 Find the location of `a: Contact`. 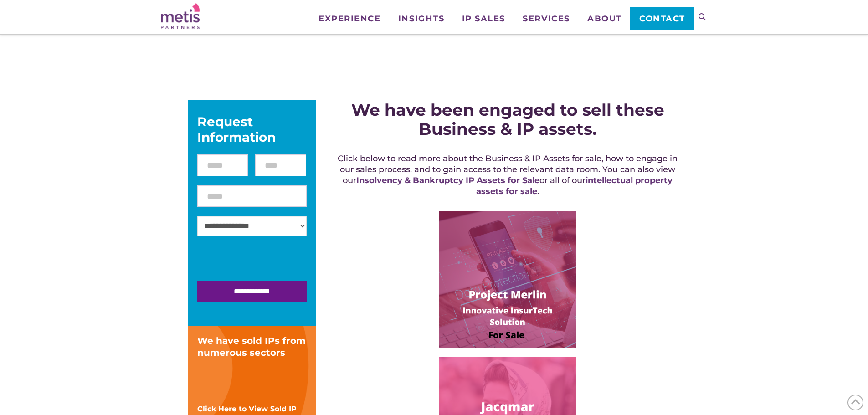

a: Contact is located at coordinates (662, 18).